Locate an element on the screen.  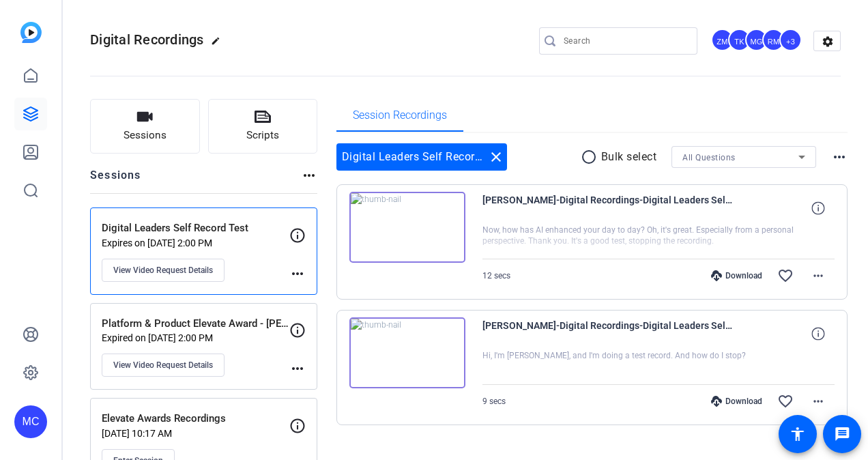
mat-icon: edit is located at coordinates (219, 45).